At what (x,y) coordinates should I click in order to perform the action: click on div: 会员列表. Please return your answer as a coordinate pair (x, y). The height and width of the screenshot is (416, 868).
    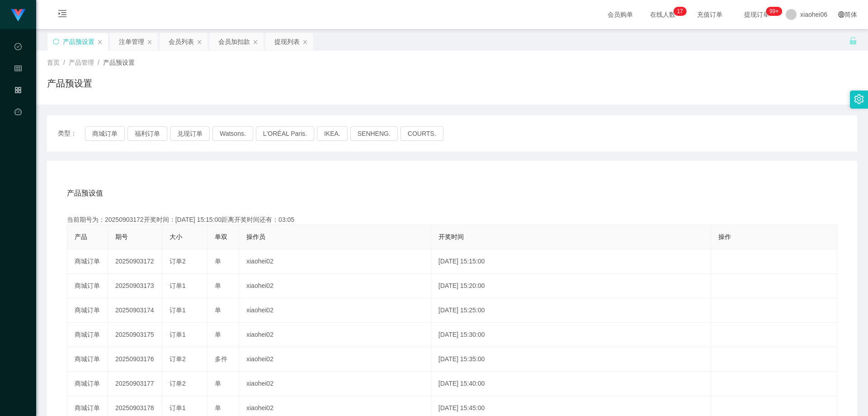
    Looking at the image, I should click on (182, 42).